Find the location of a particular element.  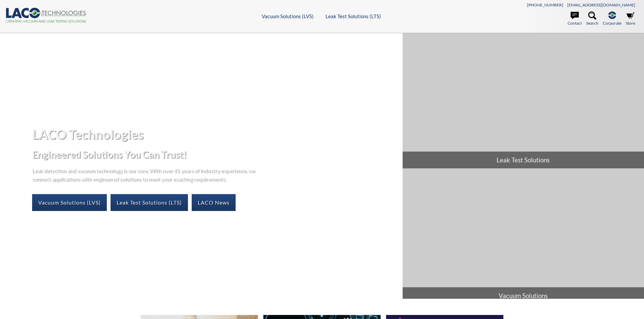

a: LACO News is located at coordinates (214, 203).